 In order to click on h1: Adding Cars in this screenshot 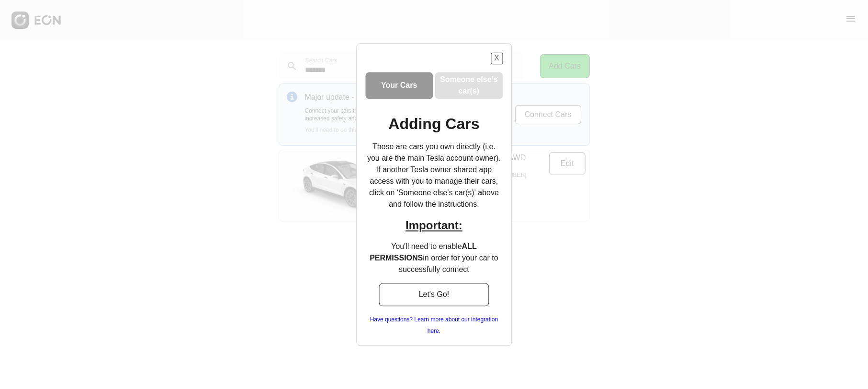, I will do `click(434, 124)`.